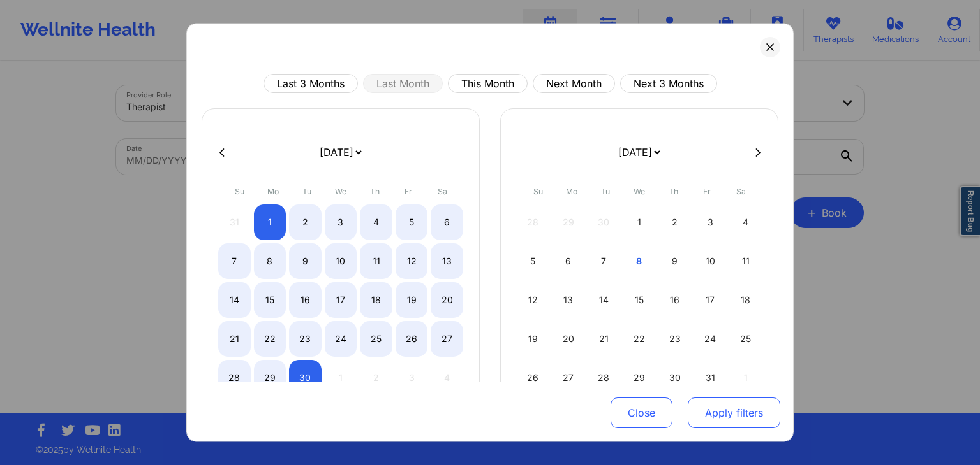 This screenshot has height=465, width=980. Describe the element at coordinates (710, 339) in the screenshot. I see `div: Fri Oct 24 2025` at that location.